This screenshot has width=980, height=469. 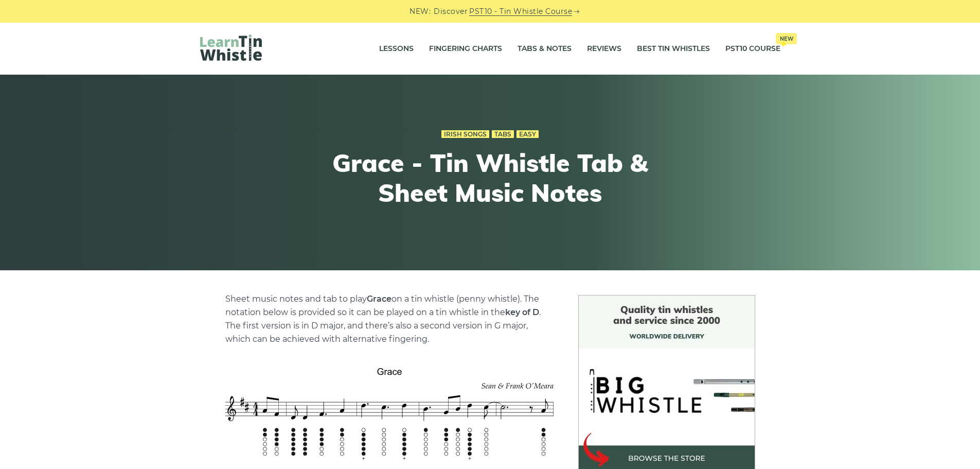 What do you see at coordinates (465, 134) in the screenshot?
I see `a: Irish Songs` at bounding box center [465, 134].